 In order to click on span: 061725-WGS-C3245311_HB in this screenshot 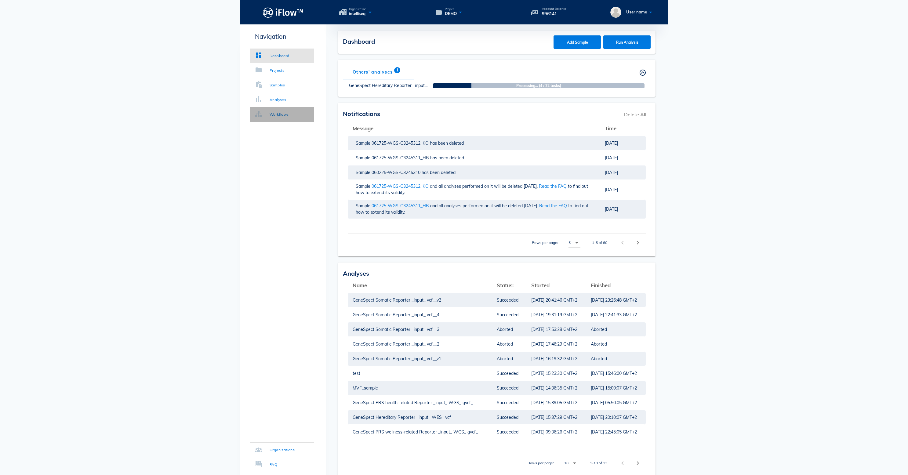, I will do `click(401, 158)`.